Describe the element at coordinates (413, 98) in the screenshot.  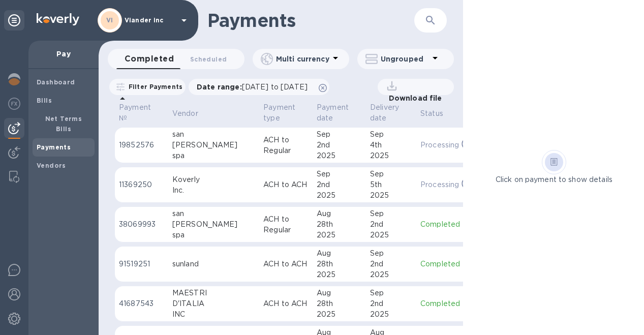
I see `p: Download file` at that location.